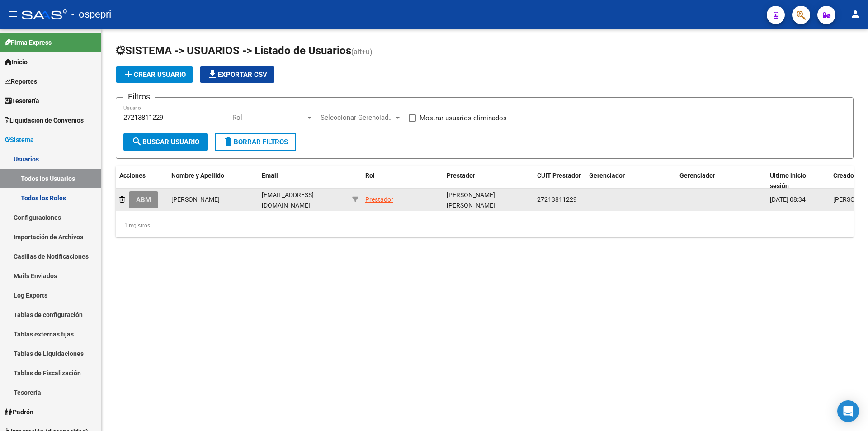 This screenshot has width=868, height=431. Describe the element at coordinates (237, 74) in the screenshot. I see `button: Exportar CSV` at that location.